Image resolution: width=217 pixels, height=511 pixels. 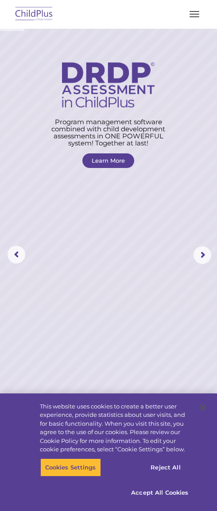 I want to click on img: ChildPlus by Procare Solutions, so click(x=34, y=14).